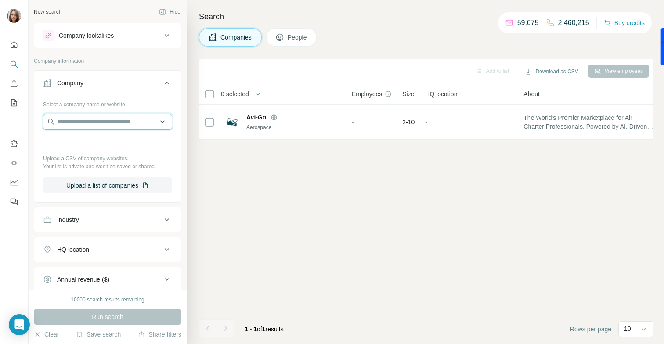 The height and width of the screenshot is (344, 664). I want to click on span: results, so click(264, 329).